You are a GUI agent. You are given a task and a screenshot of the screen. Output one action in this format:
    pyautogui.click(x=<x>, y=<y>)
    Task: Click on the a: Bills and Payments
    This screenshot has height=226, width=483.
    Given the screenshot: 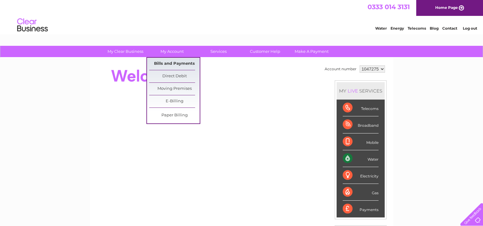 What is the action you would take?
    pyautogui.click(x=174, y=64)
    